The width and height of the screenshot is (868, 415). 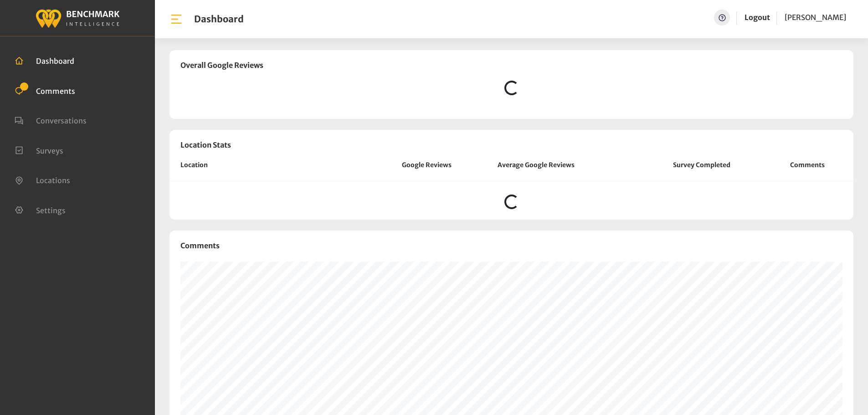 What do you see at coordinates (218, 19) in the screenshot?
I see `h1: Dashboard` at bounding box center [218, 19].